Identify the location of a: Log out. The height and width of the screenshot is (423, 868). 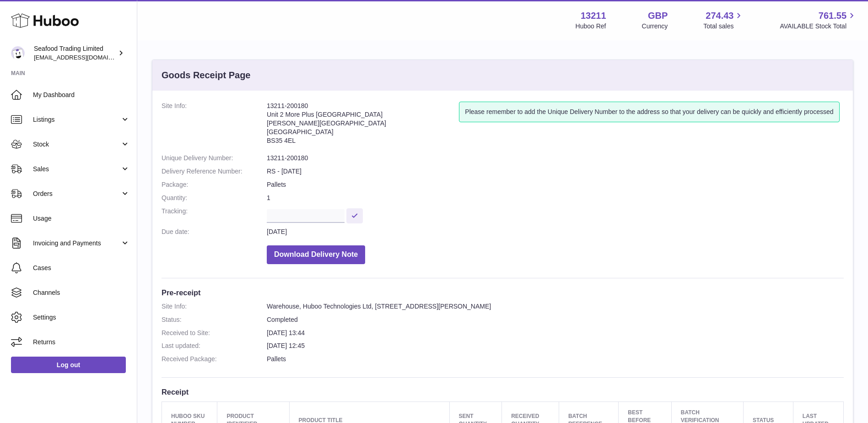
(68, 365).